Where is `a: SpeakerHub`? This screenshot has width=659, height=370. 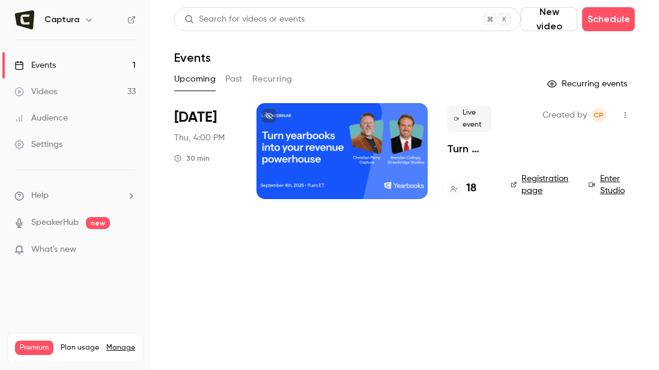 a: SpeakerHub is located at coordinates (55, 223).